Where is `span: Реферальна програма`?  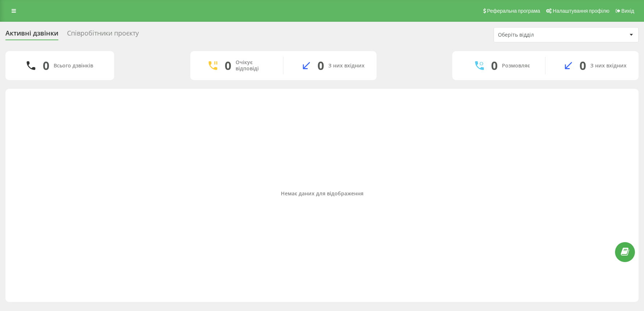
span: Реферальна програма is located at coordinates (514, 11).